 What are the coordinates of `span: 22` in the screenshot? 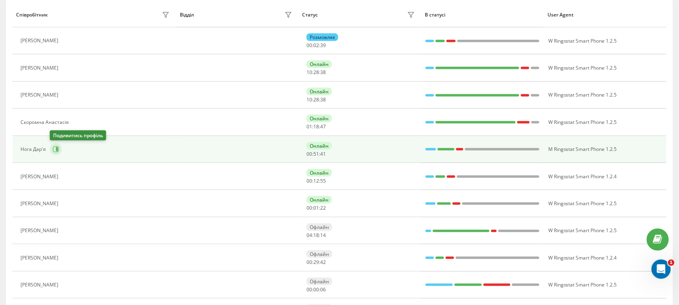 It's located at (323, 208).